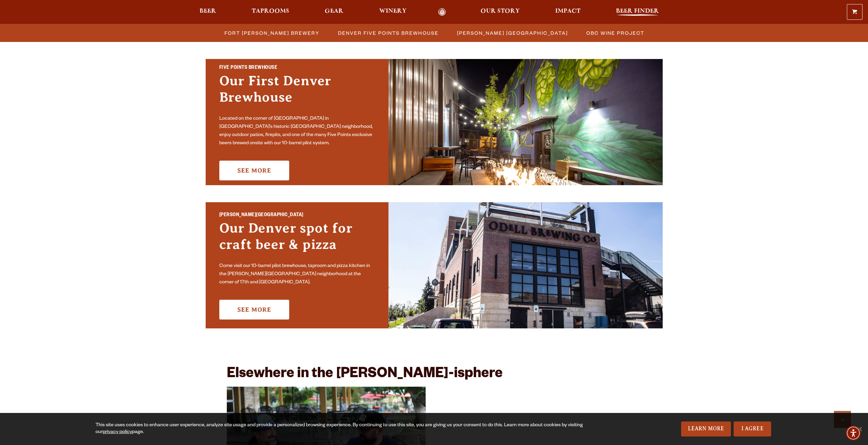 The height and width of the screenshot is (445, 868). I want to click on a: Scroll to top, so click(842, 420).